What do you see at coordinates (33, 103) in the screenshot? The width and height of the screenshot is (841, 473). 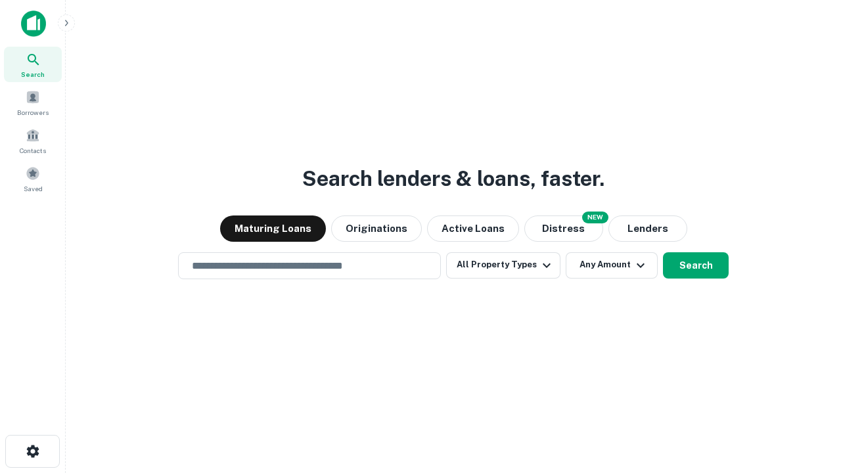 I see `a: Borrowers` at bounding box center [33, 103].